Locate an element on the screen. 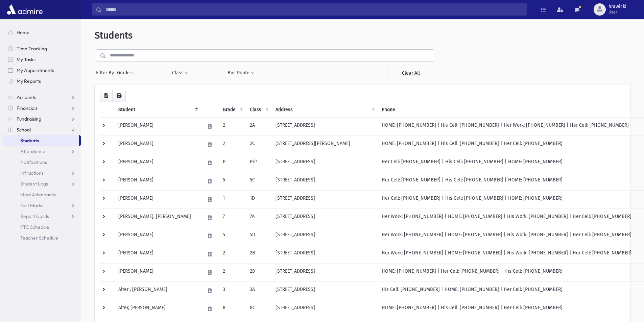 This screenshot has height=322, width=644. span: Filter By is located at coordinates (106, 73).